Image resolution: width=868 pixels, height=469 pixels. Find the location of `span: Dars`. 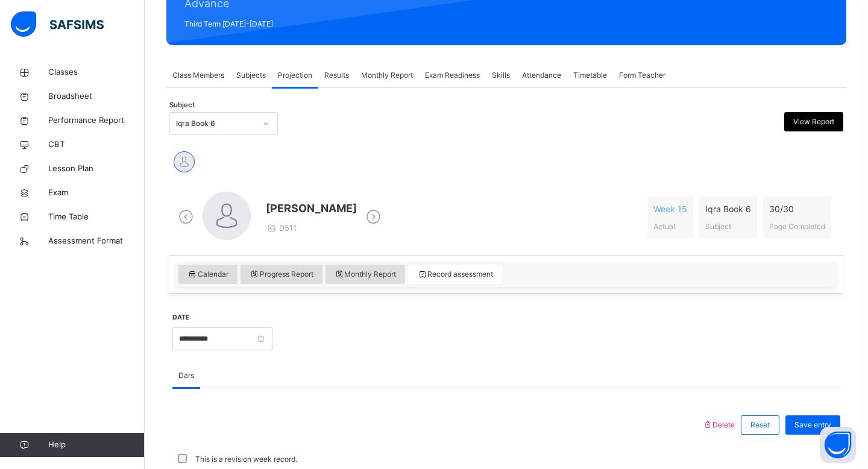

span: Dars is located at coordinates (187, 376).